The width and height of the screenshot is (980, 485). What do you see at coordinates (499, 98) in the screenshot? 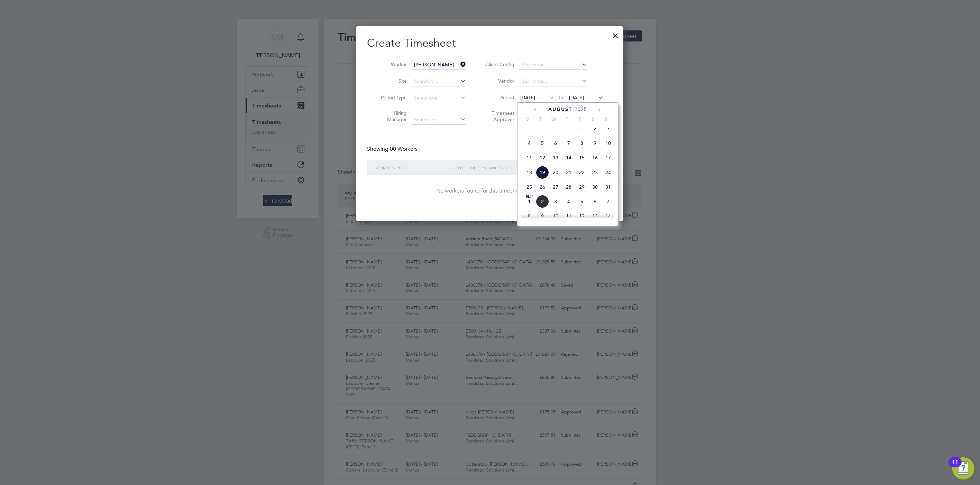
I see `label: Period` at bounding box center [499, 98].